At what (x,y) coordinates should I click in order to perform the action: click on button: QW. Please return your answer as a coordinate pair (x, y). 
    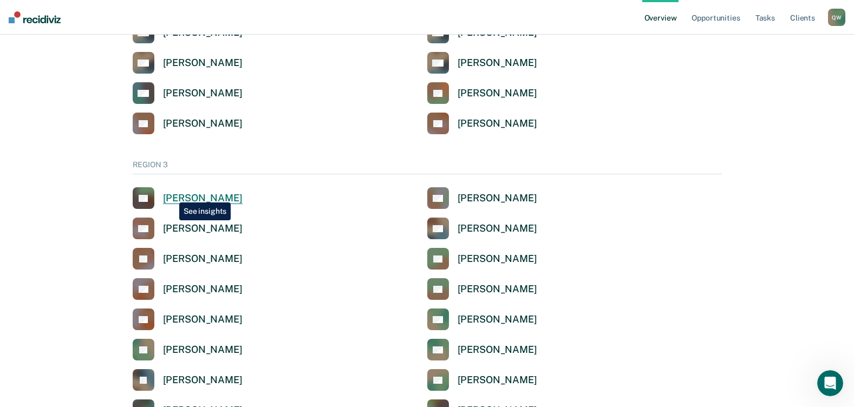
    Looking at the image, I should click on (836, 17).